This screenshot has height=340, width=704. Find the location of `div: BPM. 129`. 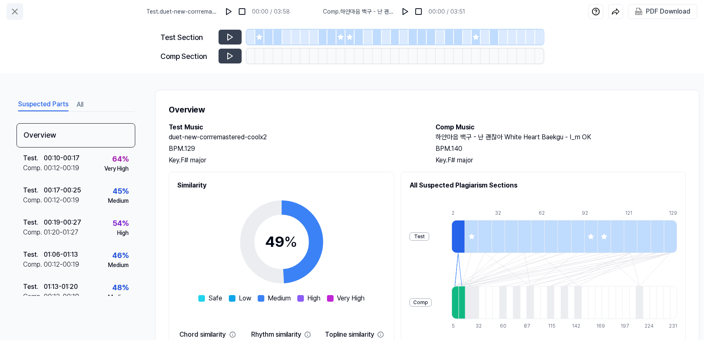

div: BPM. 129 is located at coordinates (294, 149).